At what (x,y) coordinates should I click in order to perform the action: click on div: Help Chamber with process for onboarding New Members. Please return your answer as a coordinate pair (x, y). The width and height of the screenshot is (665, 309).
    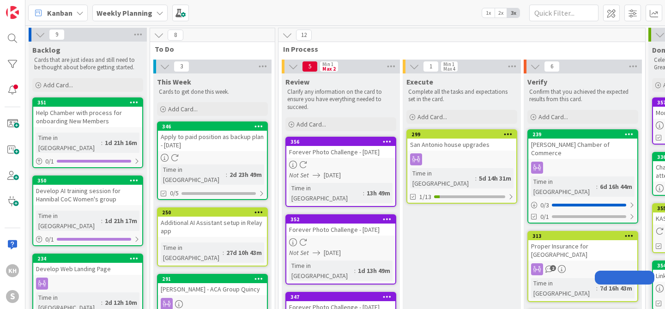
    Looking at the image, I should click on (88, 117).